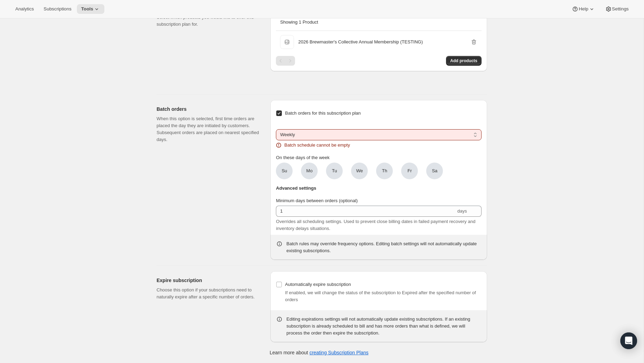 Image resolution: width=644 pixels, height=363 pixels. I want to click on span: Sa, so click(435, 171).